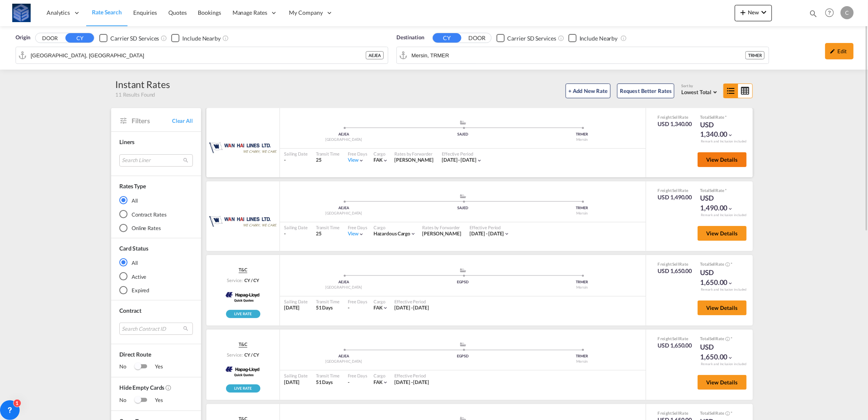 This screenshot has height=420, width=868. I want to click on div: C, so click(848, 13).